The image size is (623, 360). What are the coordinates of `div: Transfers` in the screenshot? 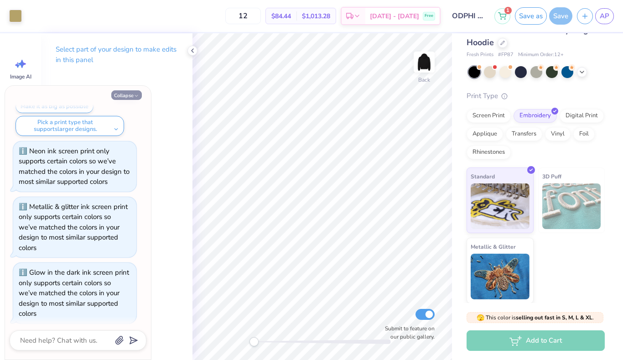 It's located at (524, 134).